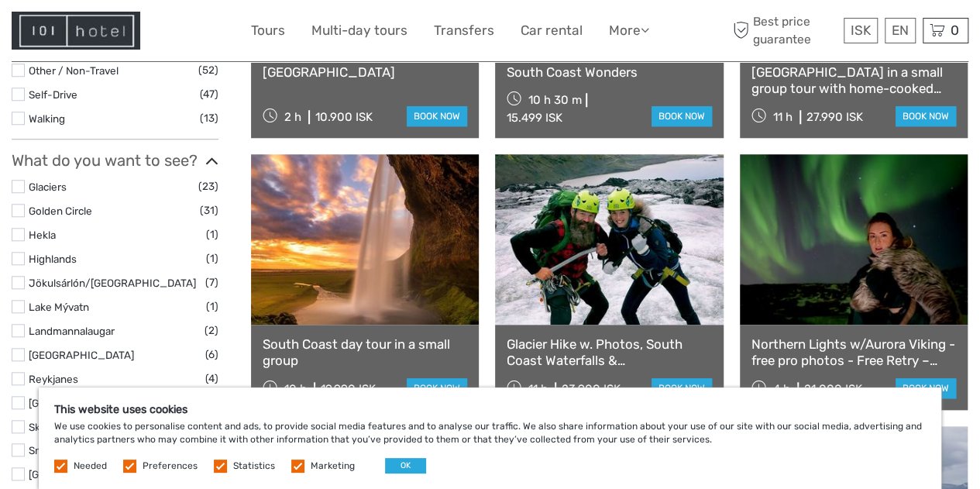 This screenshot has width=980, height=489. What do you see at coordinates (59, 307) in the screenshot?
I see `a: Lake Mývatn` at bounding box center [59, 307].